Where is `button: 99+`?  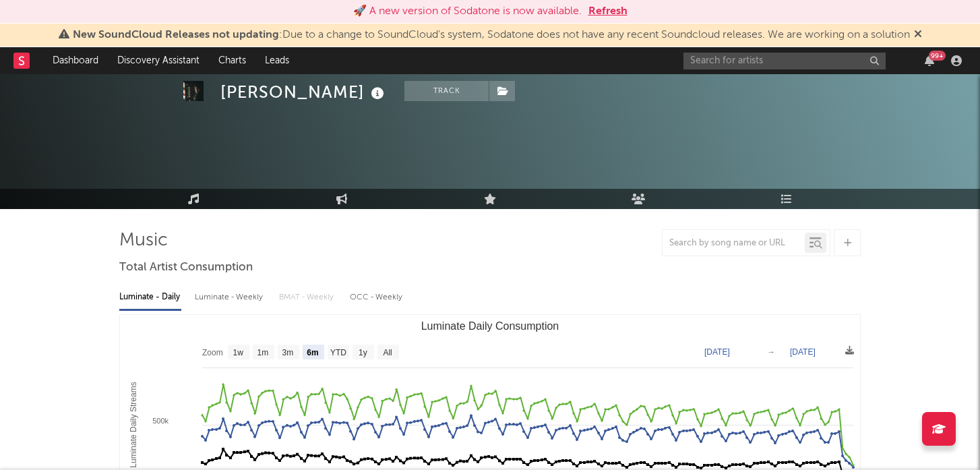
button: 99+ is located at coordinates (929, 61).